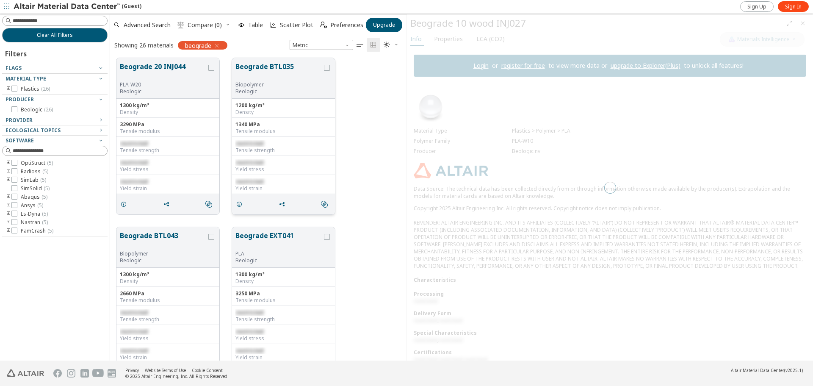  I want to click on span: Altair Material Data Center, so click(757, 370).